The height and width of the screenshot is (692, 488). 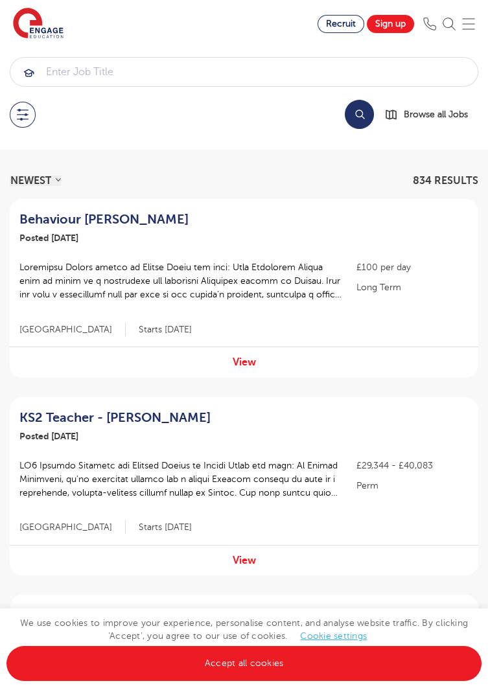 What do you see at coordinates (412, 267) in the screenshot?
I see `p: £100 per day` at bounding box center [412, 267].